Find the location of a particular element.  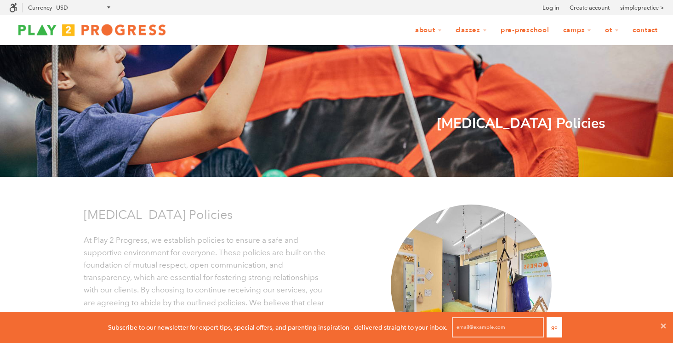

p: Subscribe to our newsletter for expert tips, special offers, and parenting inspiration - delivere... is located at coordinates (278, 327).